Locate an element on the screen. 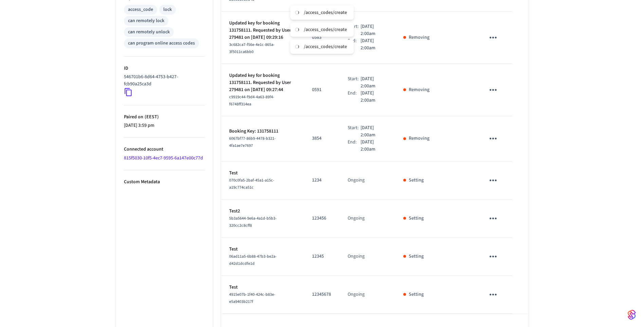  p: 12345678 is located at coordinates (321, 294).